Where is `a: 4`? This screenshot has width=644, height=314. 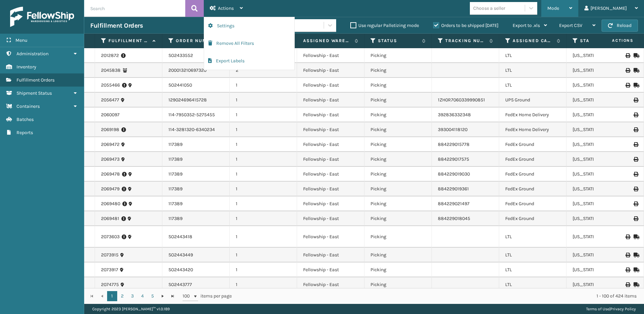 a: 4 is located at coordinates (142, 296).